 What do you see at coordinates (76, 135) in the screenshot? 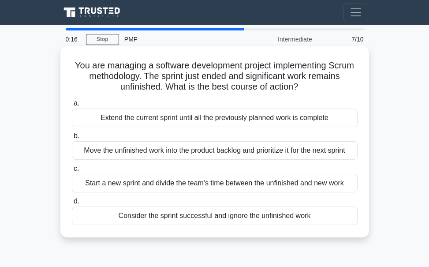
I see `span: b.` at bounding box center [76, 135].